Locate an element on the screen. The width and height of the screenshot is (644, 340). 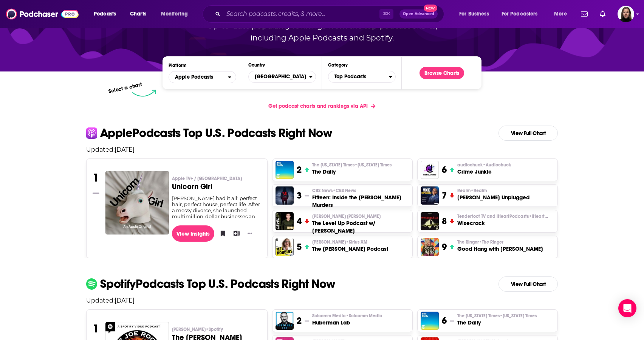
a: Good Hang with Amy Poehler is located at coordinates (430, 247).